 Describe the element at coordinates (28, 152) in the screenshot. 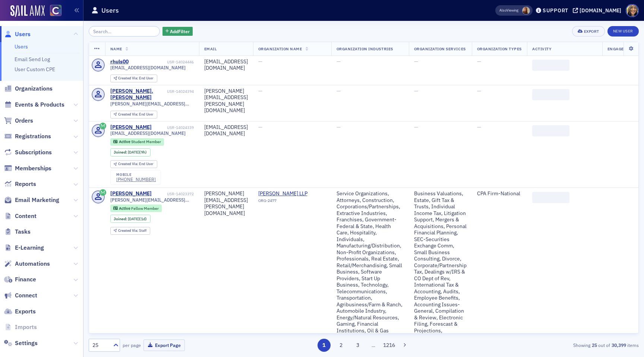

I see `a: Subscriptions` at that location.